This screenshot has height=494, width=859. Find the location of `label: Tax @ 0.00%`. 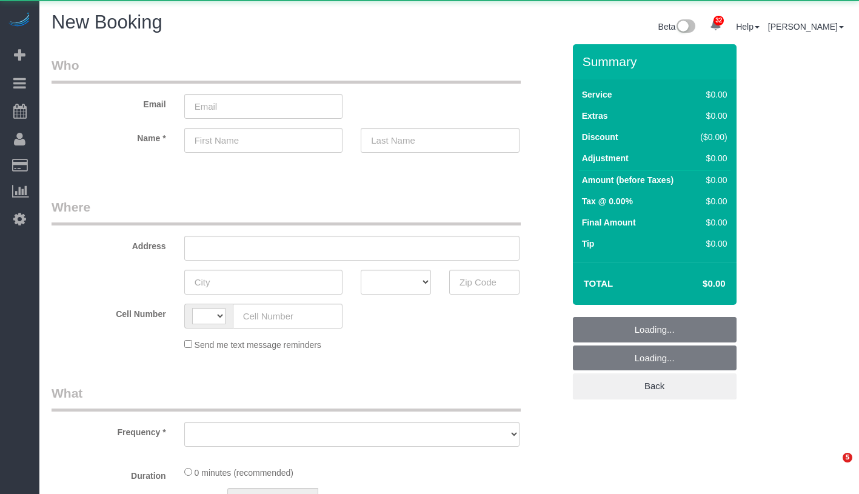

label: Tax @ 0.00% is located at coordinates (608, 201).